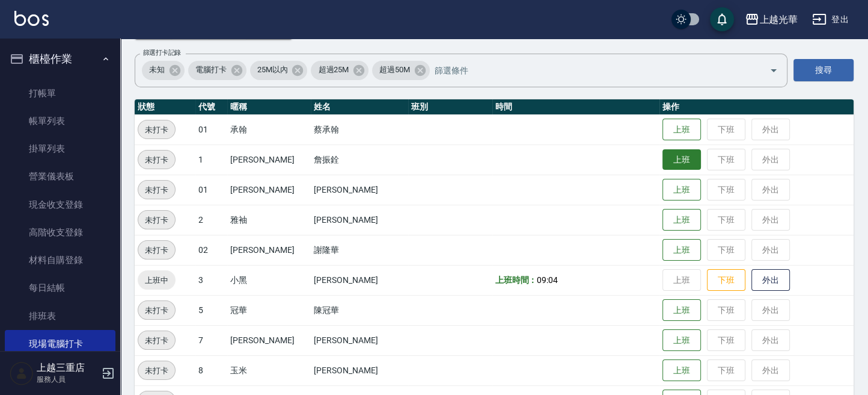  Describe the element at coordinates (60, 93) in the screenshot. I see `a: 打帳單` at that location.